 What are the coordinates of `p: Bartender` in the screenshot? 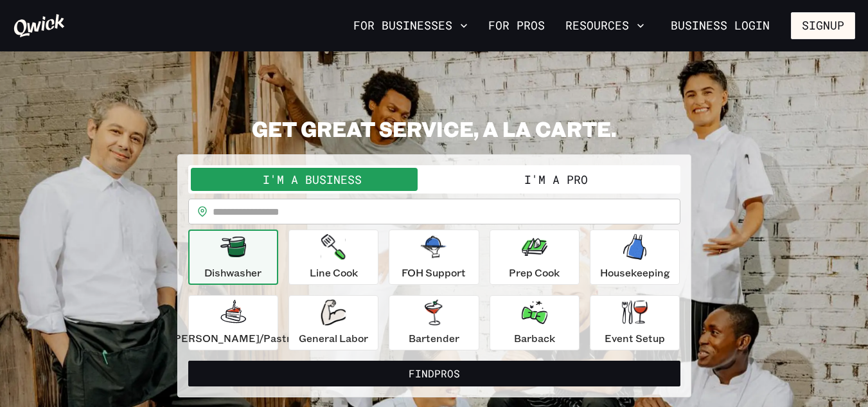 It's located at (434, 338).